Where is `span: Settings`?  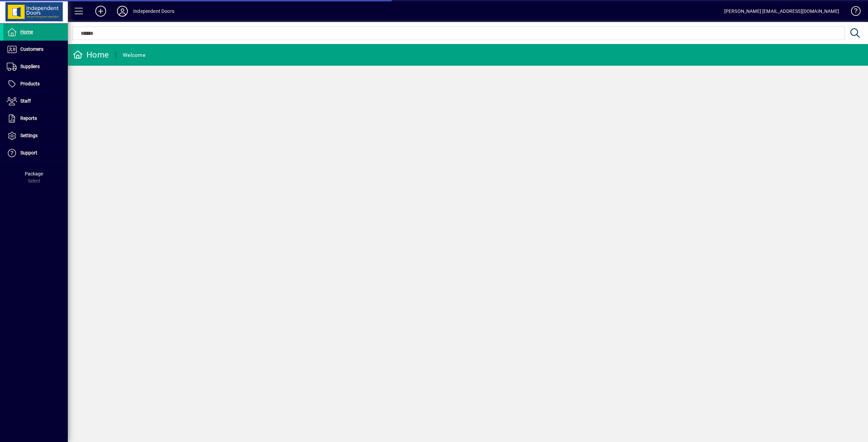 span: Settings is located at coordinates (29, 135).